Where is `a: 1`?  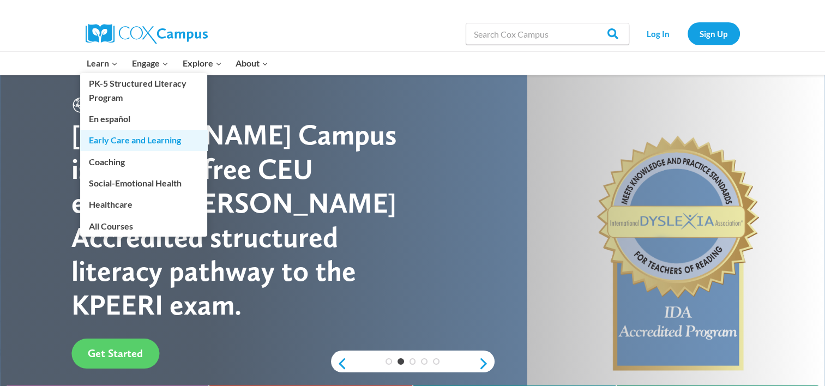
a: 1 is located at coordinates (389, 362).